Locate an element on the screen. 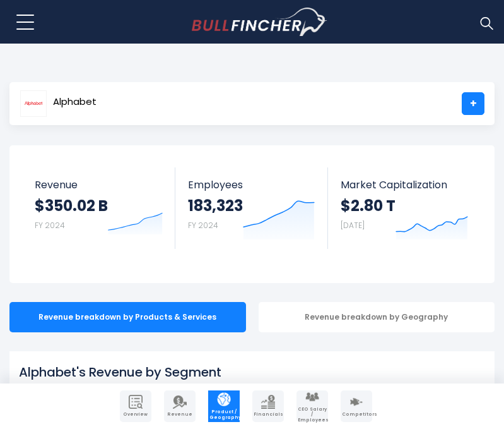  span: Overview is located at coordinates (136, 414).